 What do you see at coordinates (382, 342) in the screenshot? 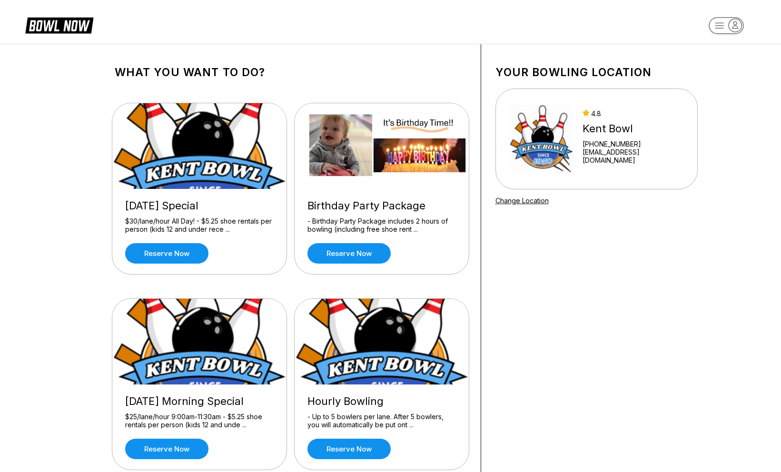
I see `img: Hourly Bowling` at bounding box center [382, 342].